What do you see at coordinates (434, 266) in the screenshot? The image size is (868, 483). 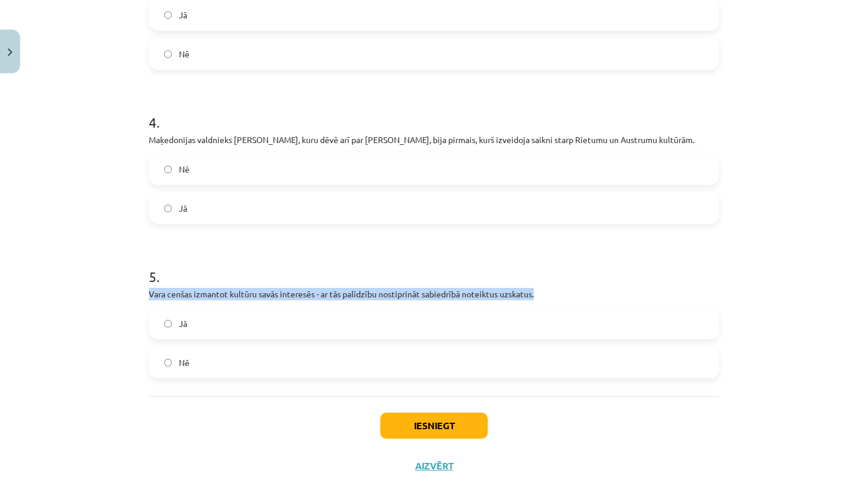 I see `h1: 5 .` at bounding box center [434, 266].